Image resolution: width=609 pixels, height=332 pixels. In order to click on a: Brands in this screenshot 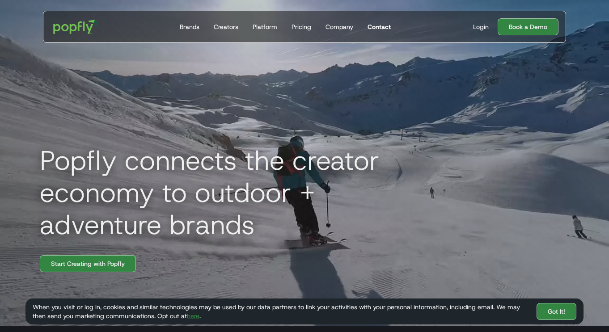, I will do `click(190, 27)`.